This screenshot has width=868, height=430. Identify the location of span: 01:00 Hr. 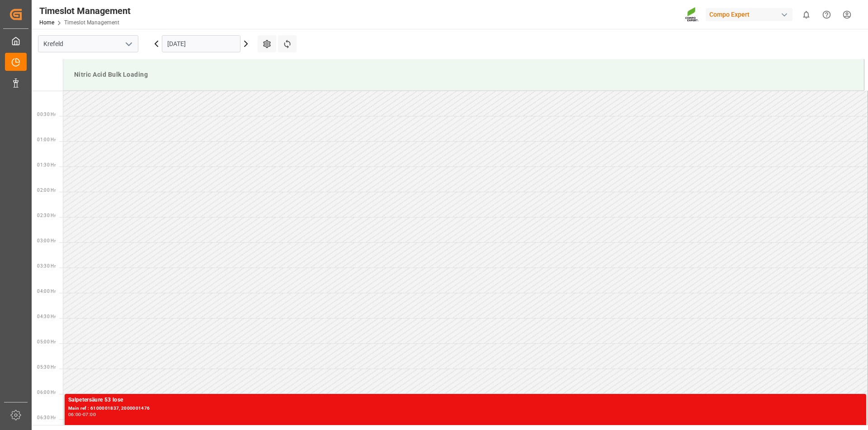
(46, 140).